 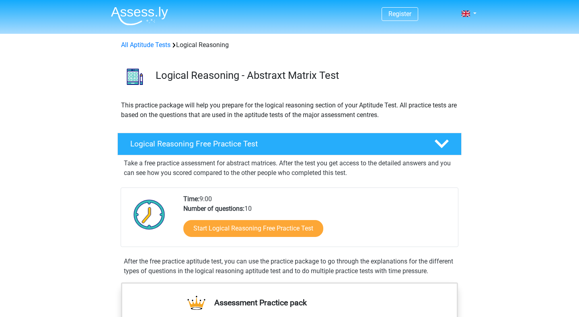 What do you see at coordinates (400, 14) in the screenshot?
I see `a: Register` at bounding box center [400, 14].